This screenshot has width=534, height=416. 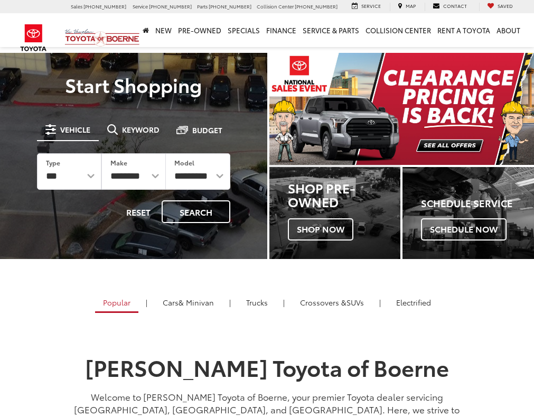 I want to click on span: Contact, so click(x=455, y=5).